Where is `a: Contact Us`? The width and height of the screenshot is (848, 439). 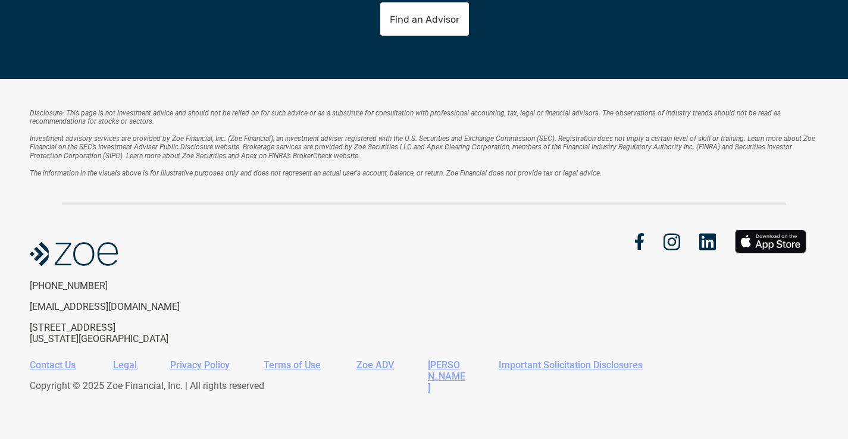 a: Contact Us is located at coordinates (52, 365).